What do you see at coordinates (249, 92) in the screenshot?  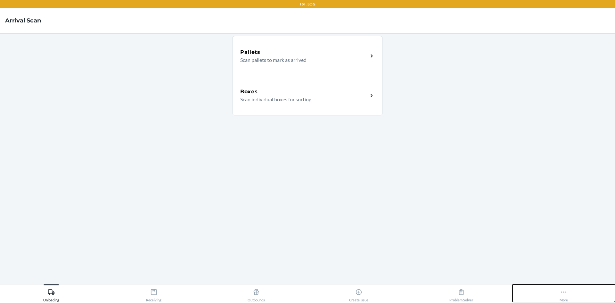 I see `h5: Boxes` at bounding box center [249, 92].